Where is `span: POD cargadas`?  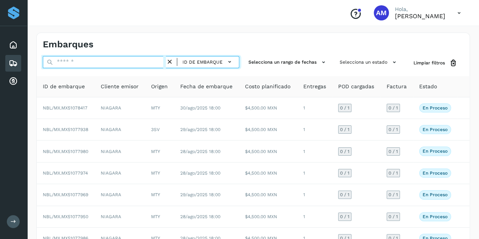 span: POD cargadas is located at coordinates (356, 86).